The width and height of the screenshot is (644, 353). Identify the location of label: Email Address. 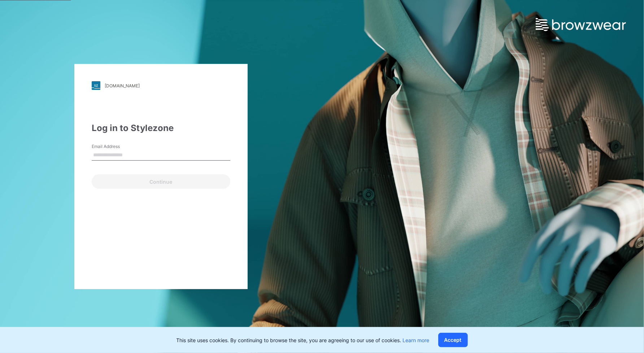
(117, 146).